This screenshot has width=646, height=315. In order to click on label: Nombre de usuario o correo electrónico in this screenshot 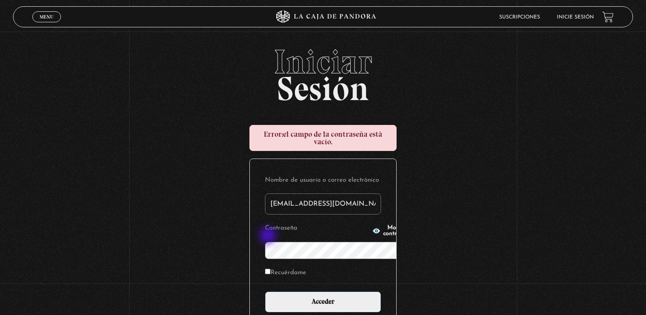, I will do `click(323, 180)`.